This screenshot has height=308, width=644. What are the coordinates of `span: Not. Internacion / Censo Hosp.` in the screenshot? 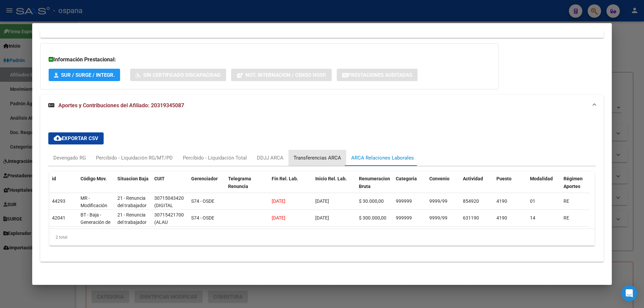 It's located at (286, 75).